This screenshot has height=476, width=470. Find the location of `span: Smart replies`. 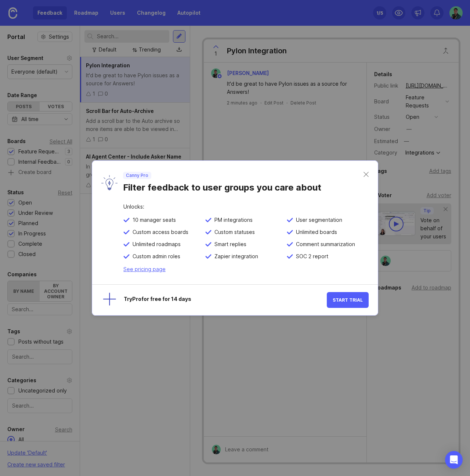

span: Smart replies is located at coordinates (229, 244).